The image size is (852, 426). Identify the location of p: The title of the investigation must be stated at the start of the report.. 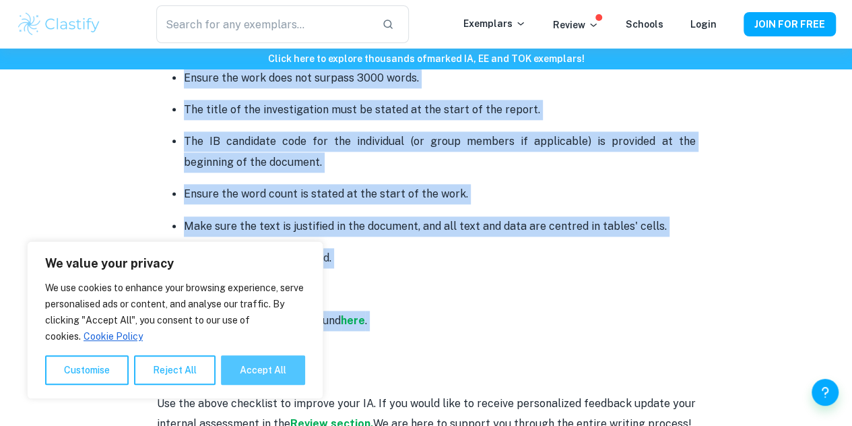
(440, 110).